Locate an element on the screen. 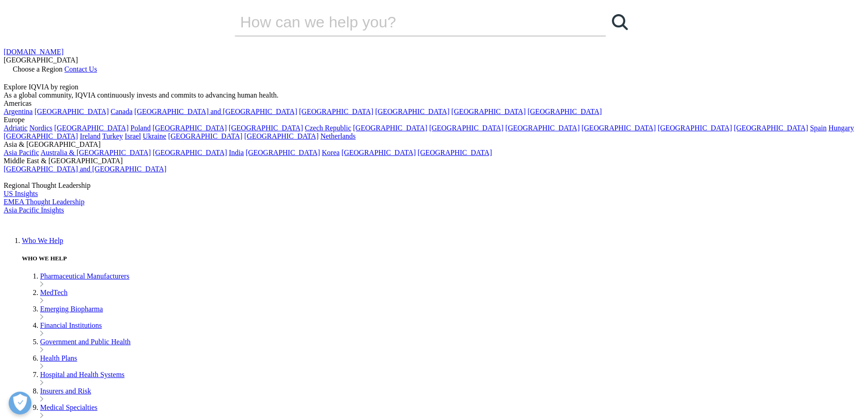 The height and width of the screenshot is (419, 868). a: Search is located at coordinates (619, 22).